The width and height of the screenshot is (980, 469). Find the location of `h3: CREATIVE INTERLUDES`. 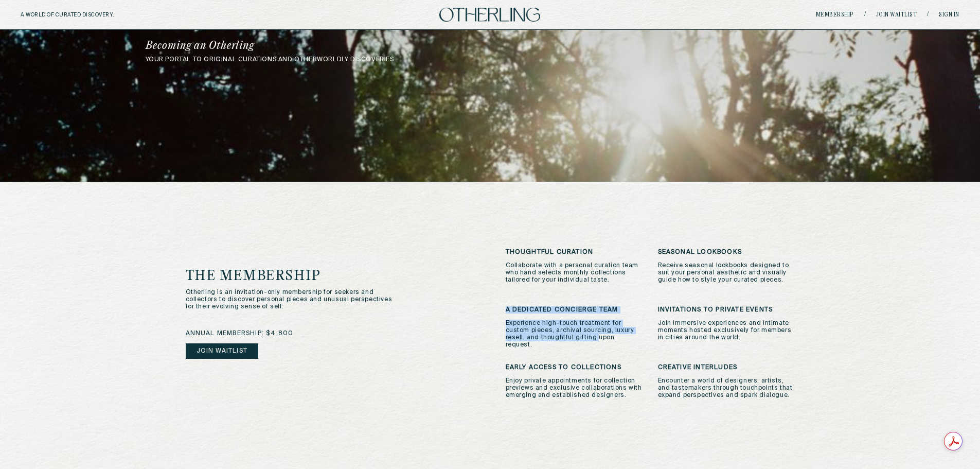

h3: CREATIVE INTERLUDES is located at coordinates (726, 367).